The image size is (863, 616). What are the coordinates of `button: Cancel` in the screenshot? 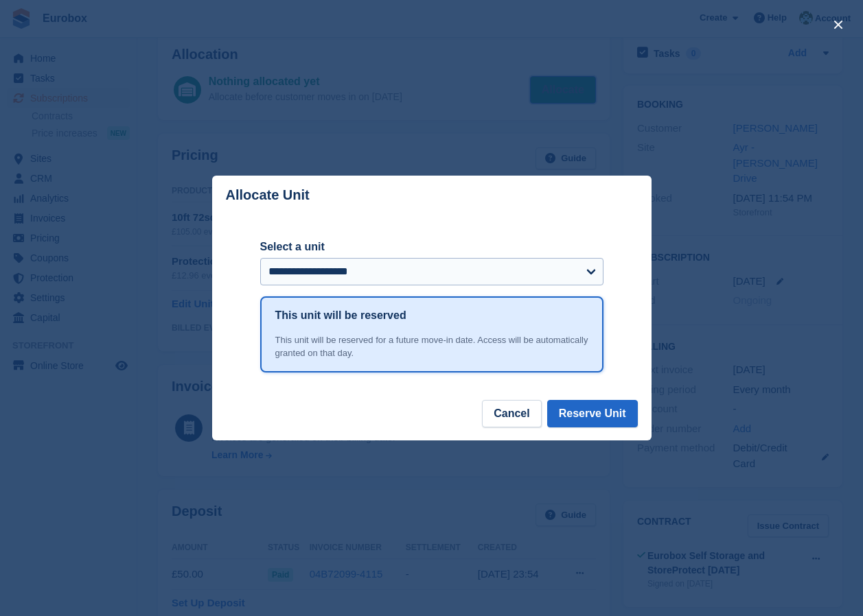 It's located at (511, 414).